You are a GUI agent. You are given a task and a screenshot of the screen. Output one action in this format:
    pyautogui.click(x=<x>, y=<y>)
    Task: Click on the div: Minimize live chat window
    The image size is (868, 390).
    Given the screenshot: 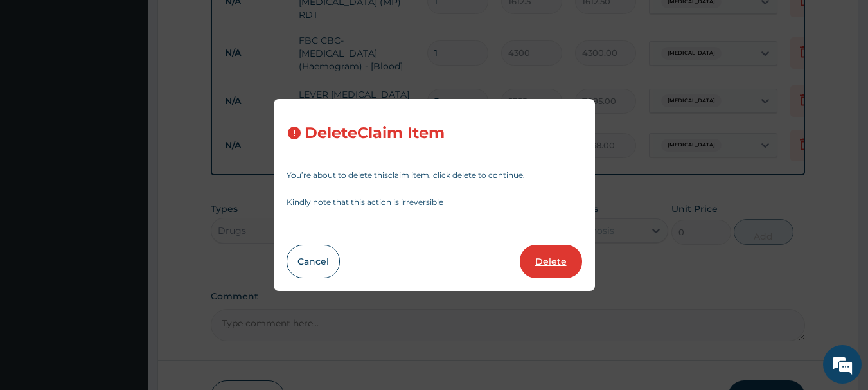 What is the action you would take?
    pyautogui.click(x=226, y=22)
    